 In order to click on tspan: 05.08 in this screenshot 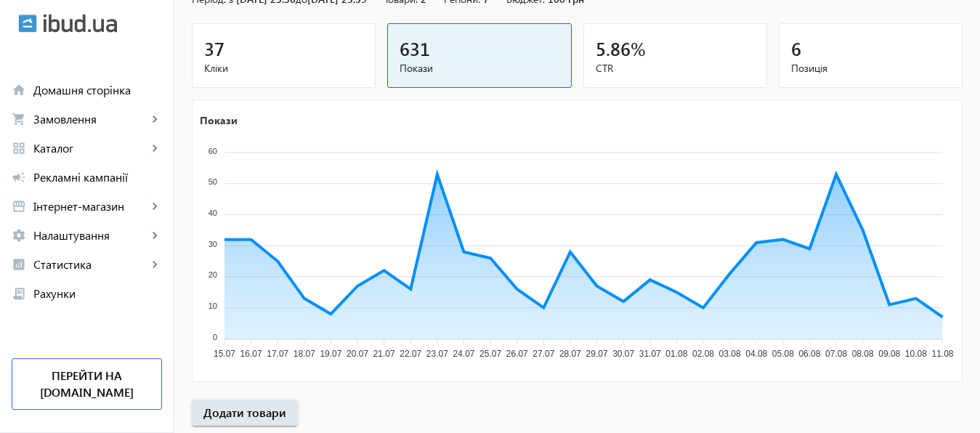, I will do `click(783, 354)`.